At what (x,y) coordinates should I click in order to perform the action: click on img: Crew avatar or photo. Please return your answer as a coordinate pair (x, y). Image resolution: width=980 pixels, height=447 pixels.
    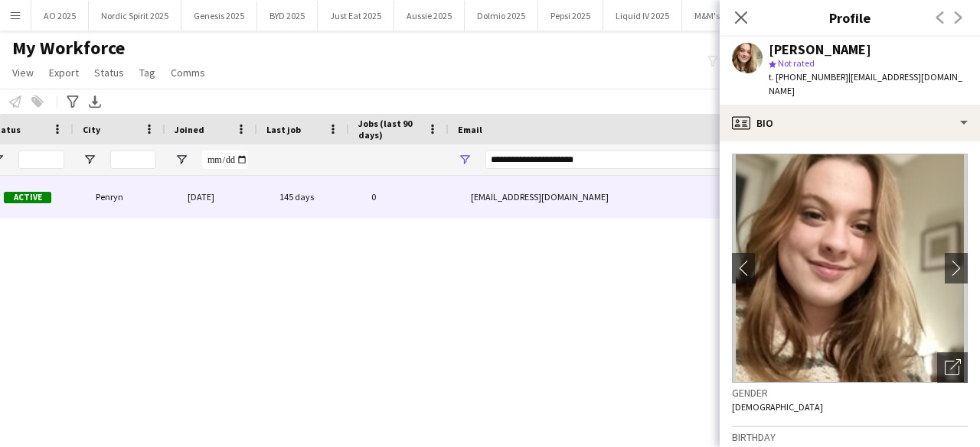
    Looking at the image, I should click on (850, 268).